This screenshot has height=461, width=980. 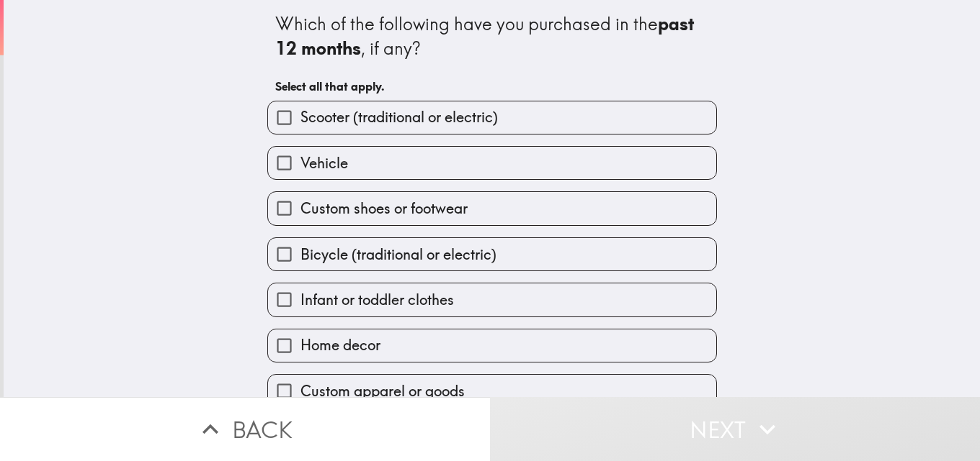 I want to click on button: Vehicle, so click(x=492, y=163).